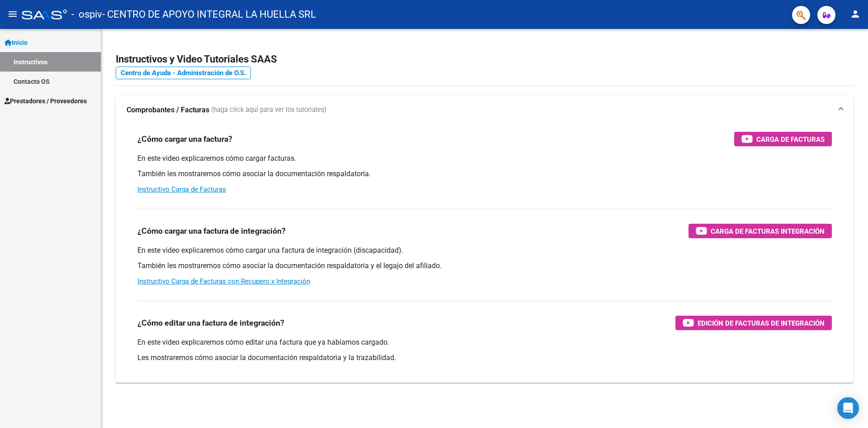 Image resolution: width=868 pixels, height=428 pixels. I want to click on p: En este video explicaremos cómo cargar facturas., so click(485, 158).